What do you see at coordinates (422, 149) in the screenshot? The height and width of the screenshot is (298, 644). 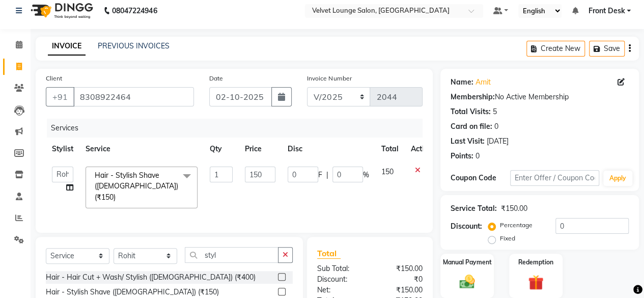 I see `th: Action` at bounding box center [422, 149].